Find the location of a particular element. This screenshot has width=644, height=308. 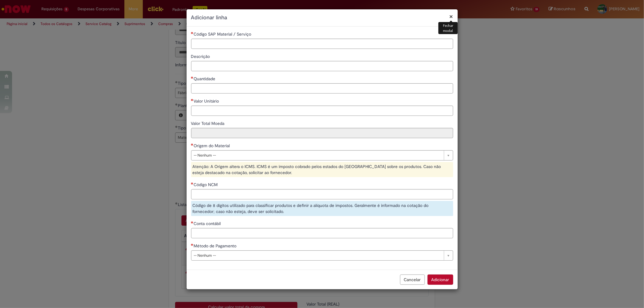

span: Origem do Material is located at coordinates (213, 146).